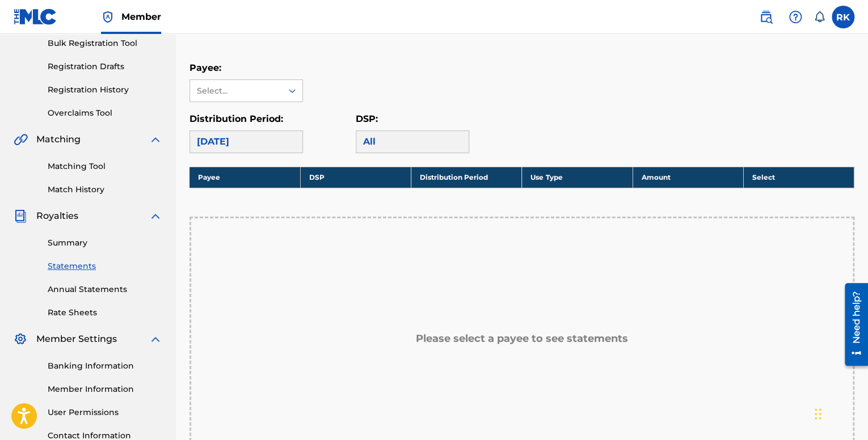 This screenshot has width=868, height=440. What do you see at coordinates (840, 413) in the screenshot?
I see `div: Chat Widget` at bounding box center [840, 413].